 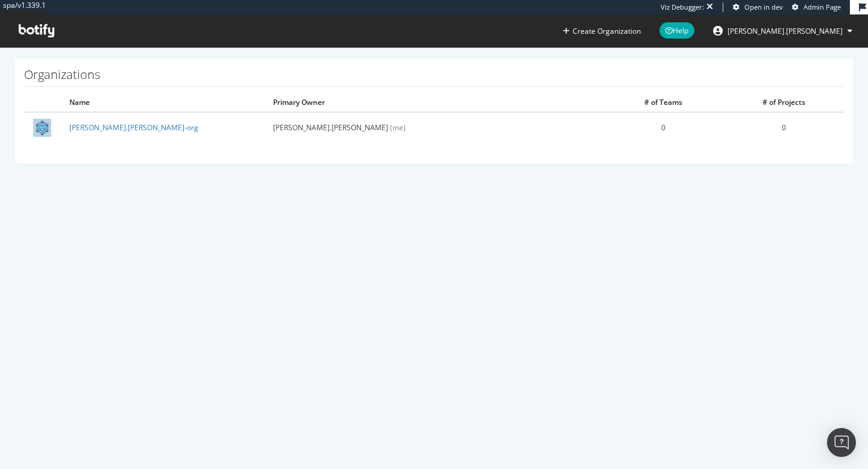 What do you see at coordinates (677, 30) in the screenshot?
I see `span: Help` at bounding box center [677, 30].